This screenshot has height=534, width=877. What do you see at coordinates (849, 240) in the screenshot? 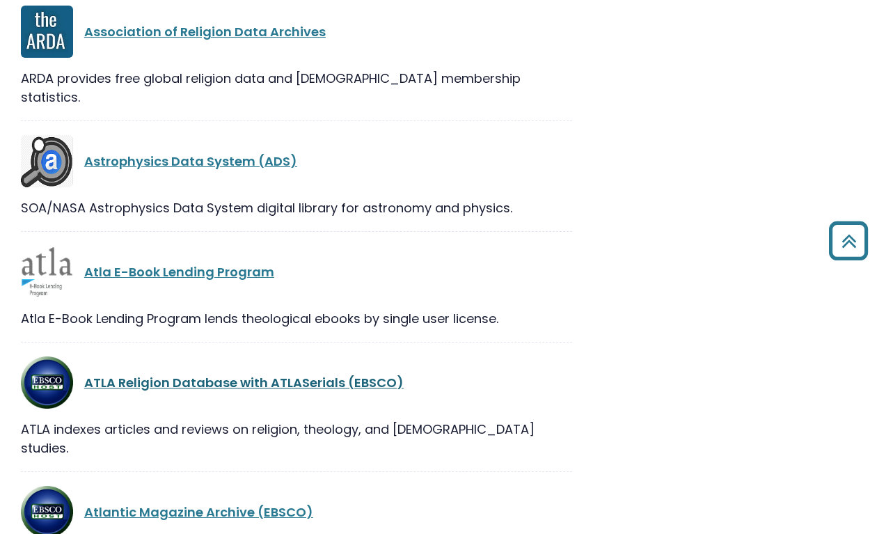
I see `a: Back to Top` at bounding box center [849, 240].